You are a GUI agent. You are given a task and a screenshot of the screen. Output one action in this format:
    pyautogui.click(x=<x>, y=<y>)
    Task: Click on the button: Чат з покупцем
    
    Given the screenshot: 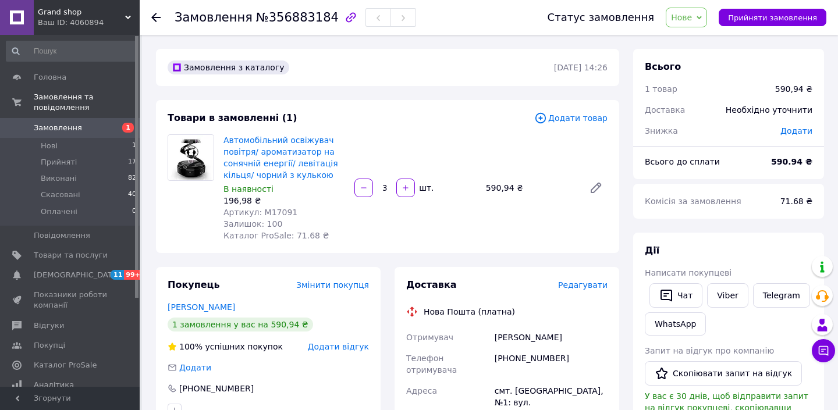 What is the action you would take?
    pyautogui.click(x=823, y=351)
    